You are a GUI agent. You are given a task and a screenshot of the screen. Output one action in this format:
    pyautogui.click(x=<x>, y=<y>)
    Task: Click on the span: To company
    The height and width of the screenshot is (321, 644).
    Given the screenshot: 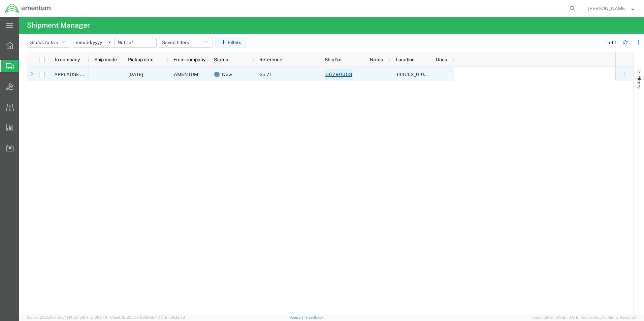 What is the action you would take?
    pyautogui.click(x=66, y=60)
    